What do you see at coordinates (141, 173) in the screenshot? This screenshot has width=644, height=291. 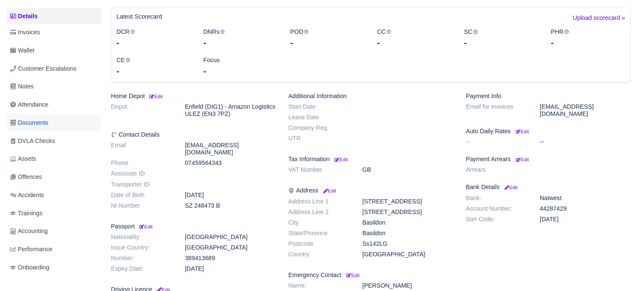 I see `dt: Associate ID` at bounding box center [141, 173].